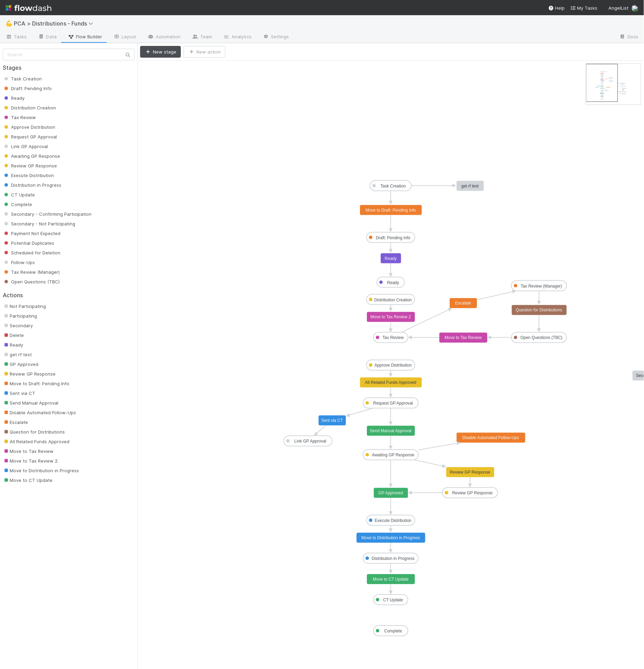  I want to click on text: Send Manual Approval, so click(391, 431).